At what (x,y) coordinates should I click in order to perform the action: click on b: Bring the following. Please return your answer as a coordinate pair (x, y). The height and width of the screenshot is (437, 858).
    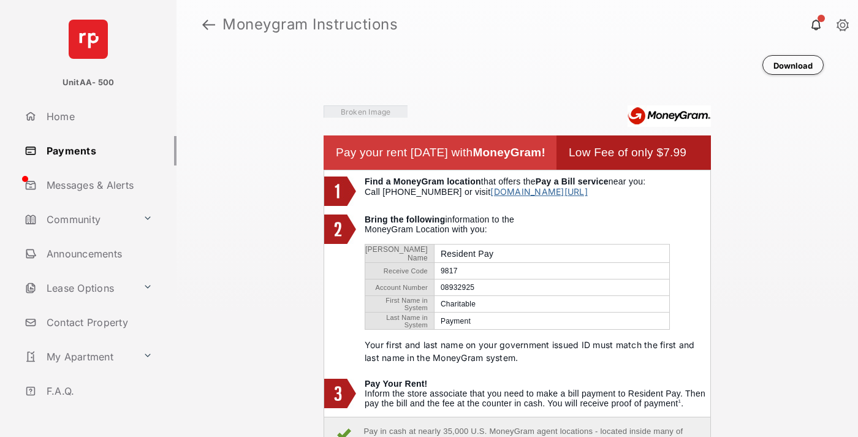
    Looking at the image, I should click on (405, 220).